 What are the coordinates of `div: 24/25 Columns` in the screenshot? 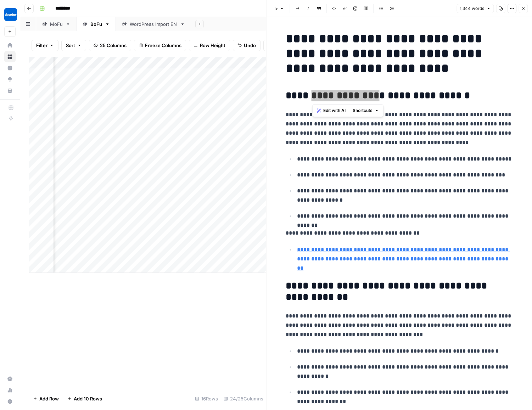 It's located at (244, 398).